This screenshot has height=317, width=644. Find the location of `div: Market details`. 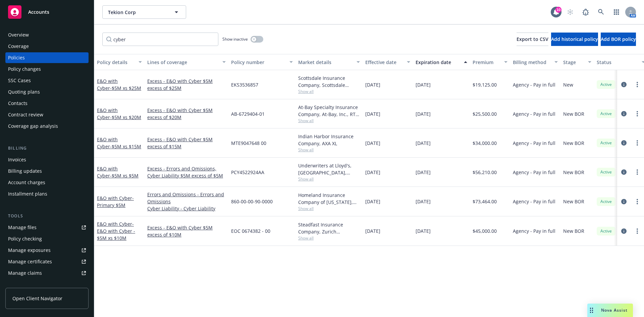

div: Market details is located at coordinates (325, 62).